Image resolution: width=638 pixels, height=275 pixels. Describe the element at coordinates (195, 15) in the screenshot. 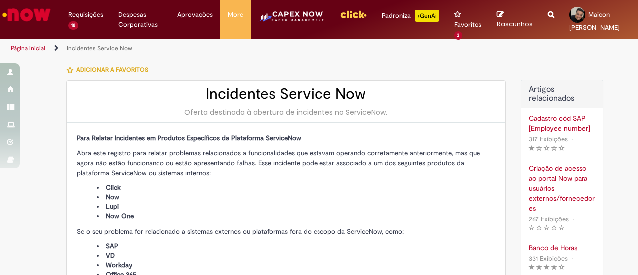

I see `span: Aprovações` at that location.